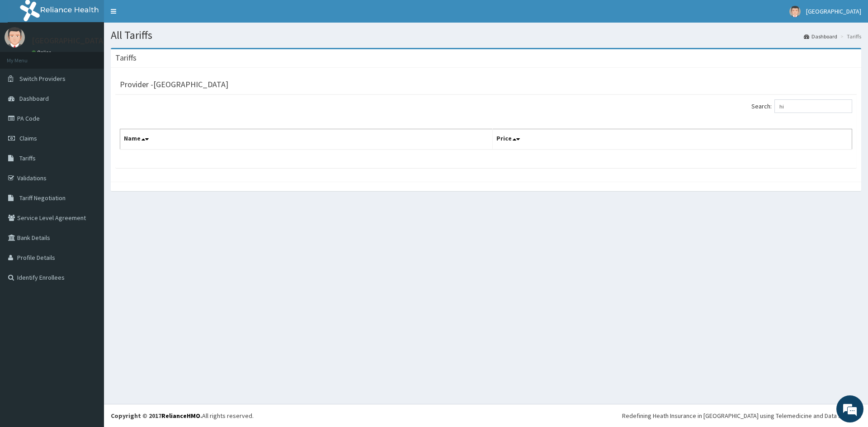 The width and height of the screenshot is (868, 427). I want to click on a: RelianceHMO, so click(181, 416).